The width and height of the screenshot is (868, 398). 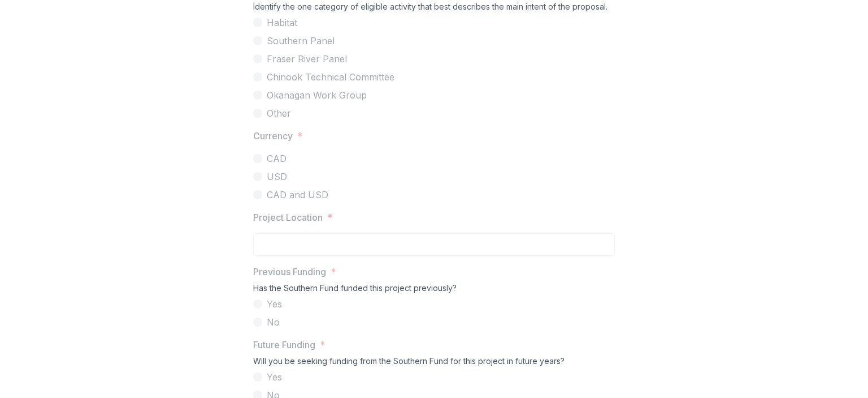 I want to click on span: Habitat, so click(x=282, y=23).